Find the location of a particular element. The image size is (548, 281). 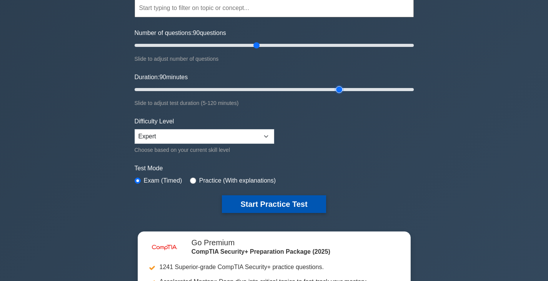

div: Choose based on your current skill level is located at coordinates (204, 150).